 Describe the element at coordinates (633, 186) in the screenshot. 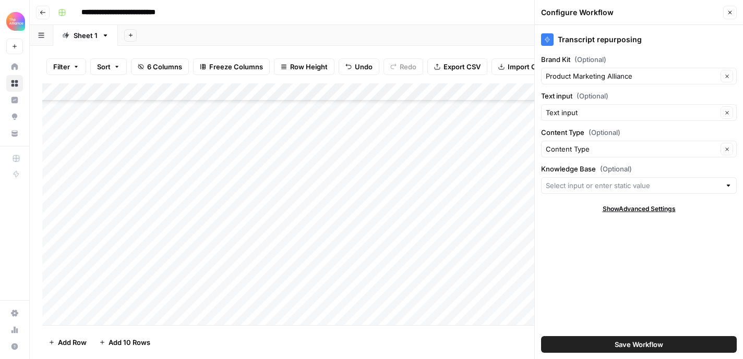

I see `input: Select input or enter static value` at that location.